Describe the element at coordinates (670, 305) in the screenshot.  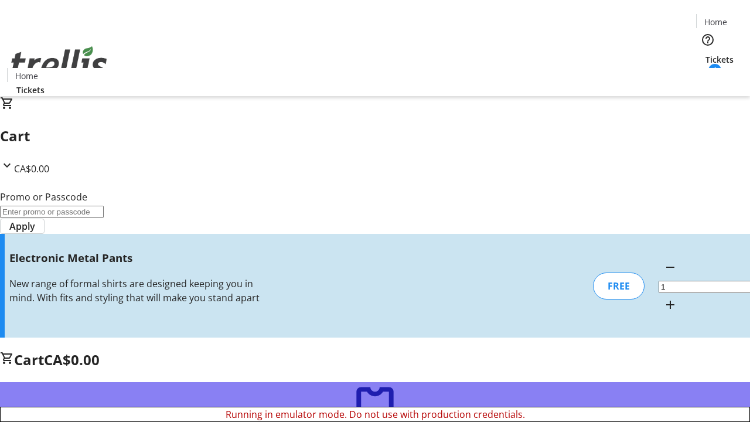
I see `button: Increment by one` at that location.